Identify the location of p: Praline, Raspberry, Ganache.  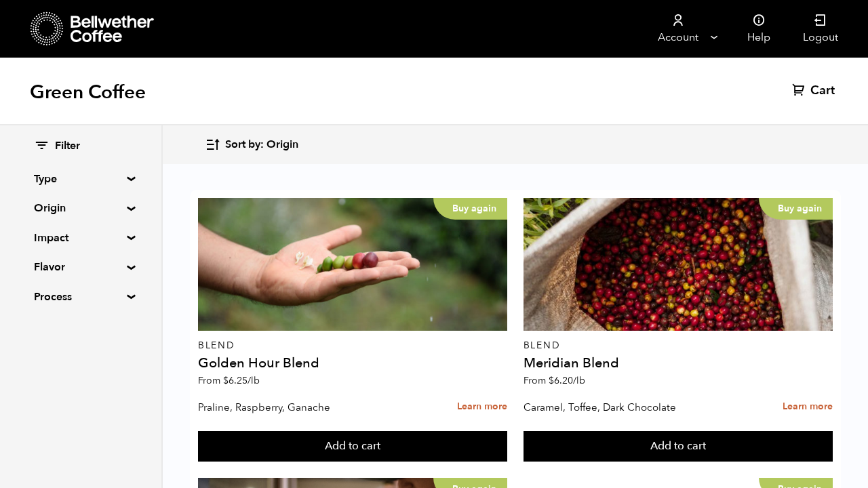
(303, 407).